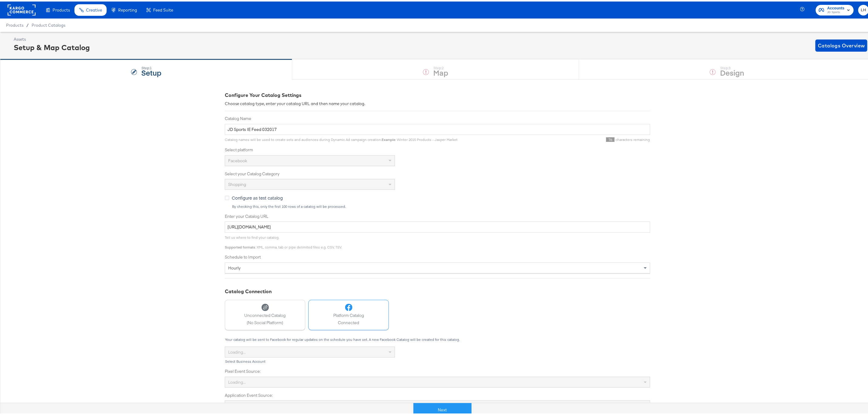  What do you see at coordinates (240, 245) in the screenshot?
I see `strong: Supported formats` at bounding box center [240, 245].